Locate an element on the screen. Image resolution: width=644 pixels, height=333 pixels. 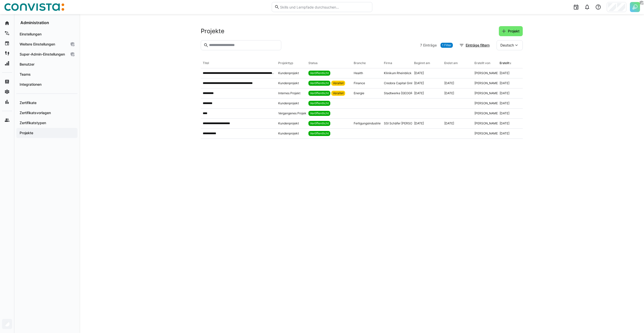
button: Einträge filtern is located at coordinates (474, 45).